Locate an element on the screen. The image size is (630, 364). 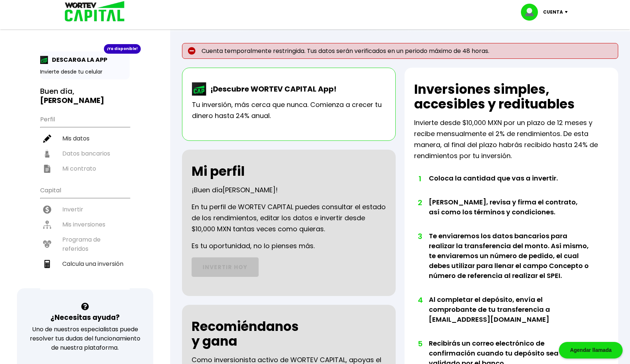
h2: Recomiéndanos y gana is located at coordinates (245, 334).